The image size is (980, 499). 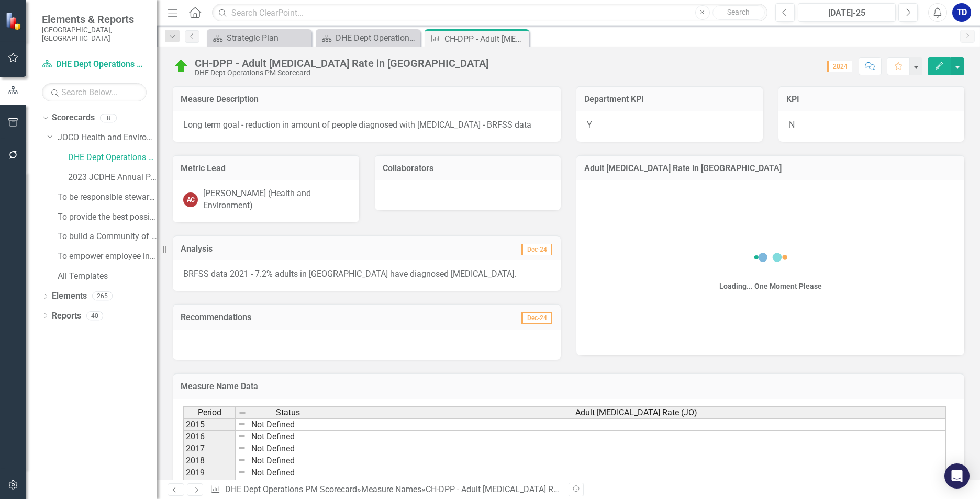 What do you see at coordinates (209, 448) in the screenshot?
I see `td: 2017` at bounding box center [209, 448].